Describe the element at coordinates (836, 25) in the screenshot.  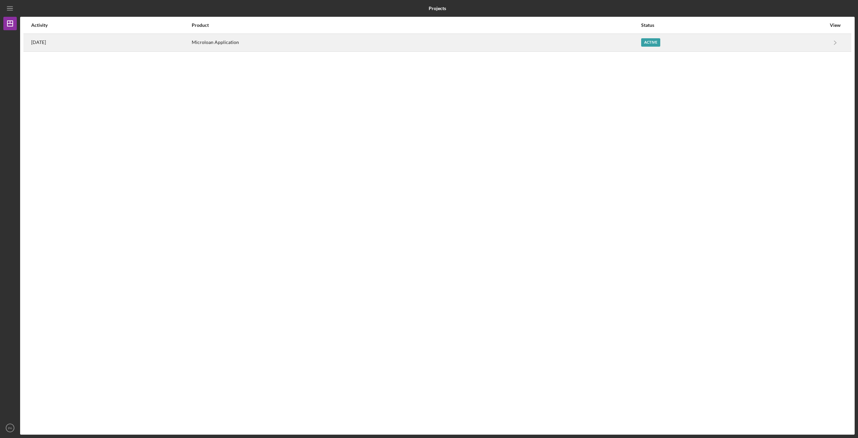
I see `div: View` at that location.